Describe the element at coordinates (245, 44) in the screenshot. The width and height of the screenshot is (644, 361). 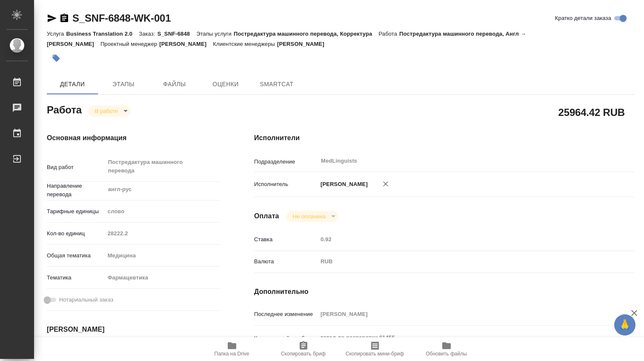
I see `p: Клиентские менеджеры` at that location.